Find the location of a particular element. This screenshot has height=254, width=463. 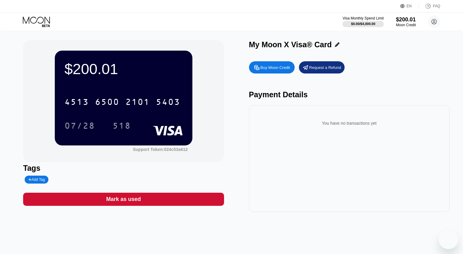

div: 2101 is located at coordinates (138, 103).